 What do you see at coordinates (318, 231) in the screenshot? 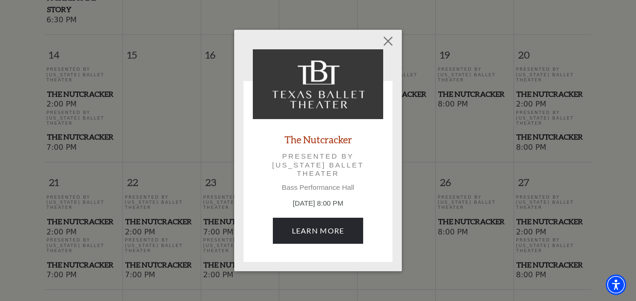
I see `a: December 26, 8:00 PM Learn More` at bounding box center [318, 231].